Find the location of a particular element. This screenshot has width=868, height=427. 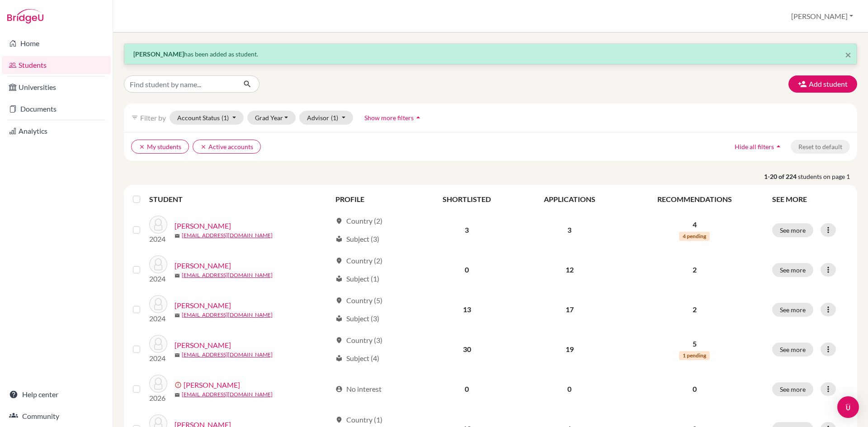

input: Find student by name... is located at coordinates (180, 84).